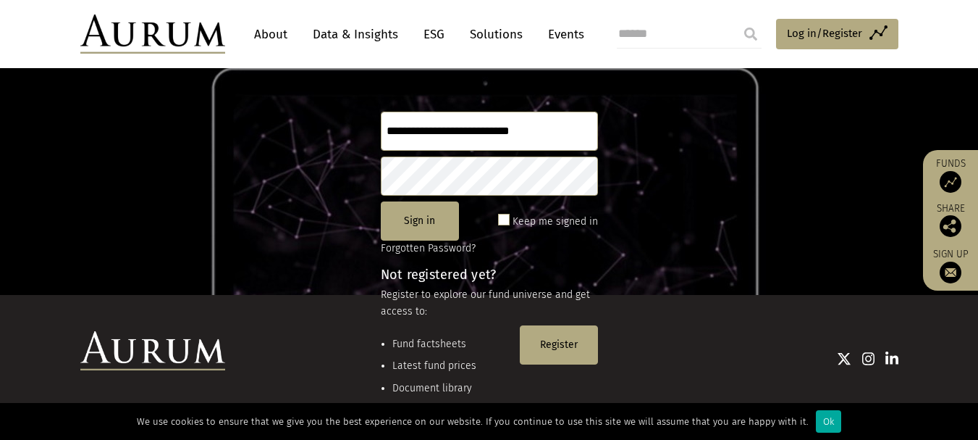  Describe the element at coordinates (153, 34) in the screenshot. I see `img: Aurum` at that location.